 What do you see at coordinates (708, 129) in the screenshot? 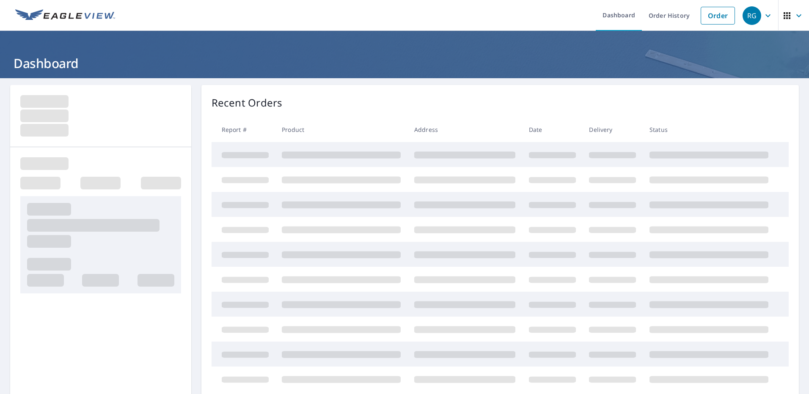
I see `th: Status` at bounding box center [708, 129].